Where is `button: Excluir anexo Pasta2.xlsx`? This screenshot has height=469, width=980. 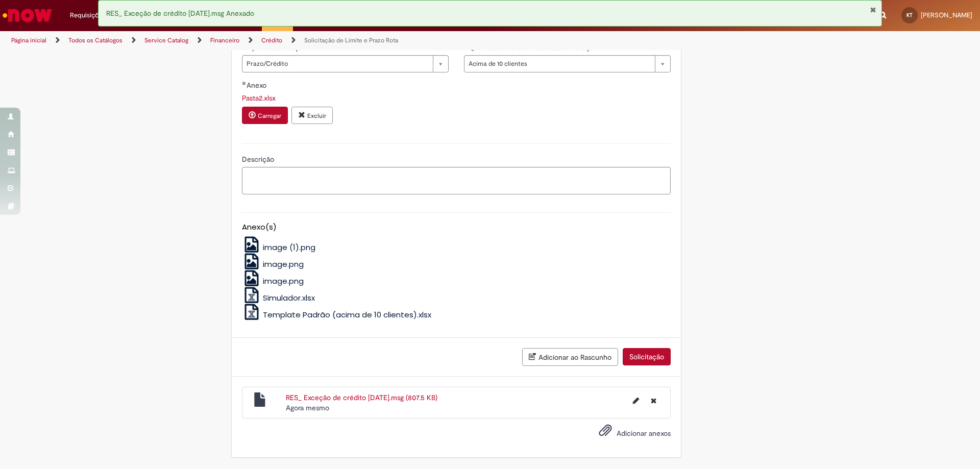 button: Excluir anexo Pasta2.xlsx is located at coordinates (312, 115).